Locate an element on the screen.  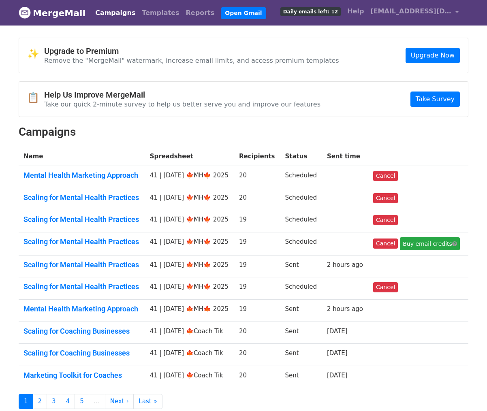
a: Buy email credits is located at coordinates (430, 244).